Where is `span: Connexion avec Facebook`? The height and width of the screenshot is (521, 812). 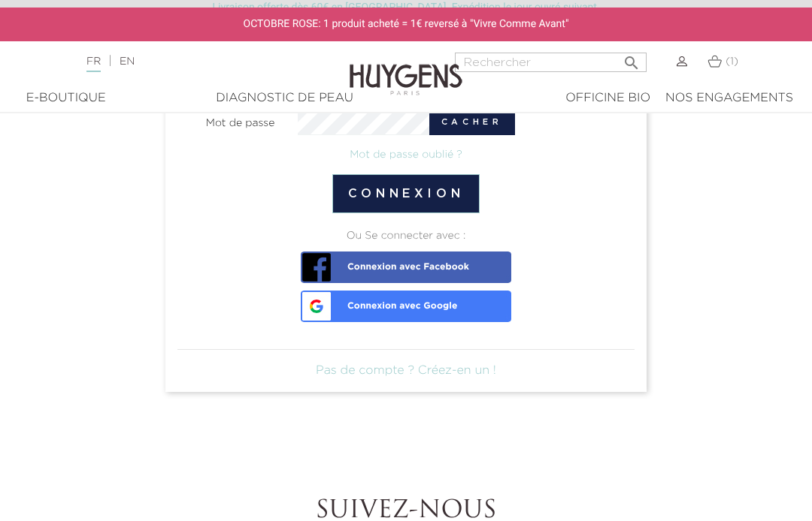 span: Connexion avec Facebook is located at coordinates (386, 262).